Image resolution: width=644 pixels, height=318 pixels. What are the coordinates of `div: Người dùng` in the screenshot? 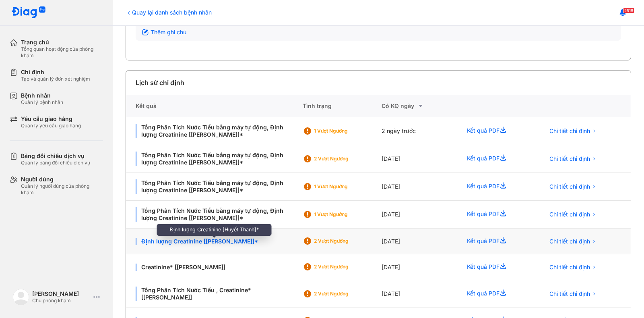 It's located at (62, 179).